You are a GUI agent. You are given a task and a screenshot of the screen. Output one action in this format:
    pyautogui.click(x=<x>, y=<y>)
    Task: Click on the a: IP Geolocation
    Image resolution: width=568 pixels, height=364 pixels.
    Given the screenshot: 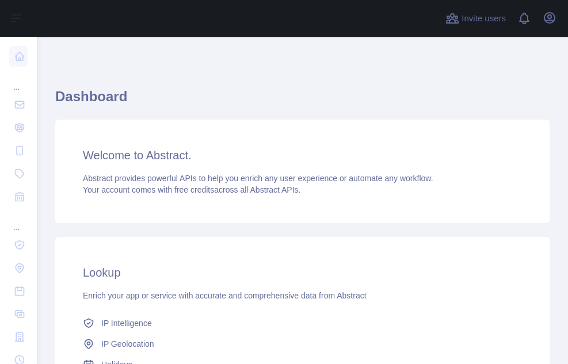 What is the action you would take?
    pyautogui.click(x=302, y=344)
    